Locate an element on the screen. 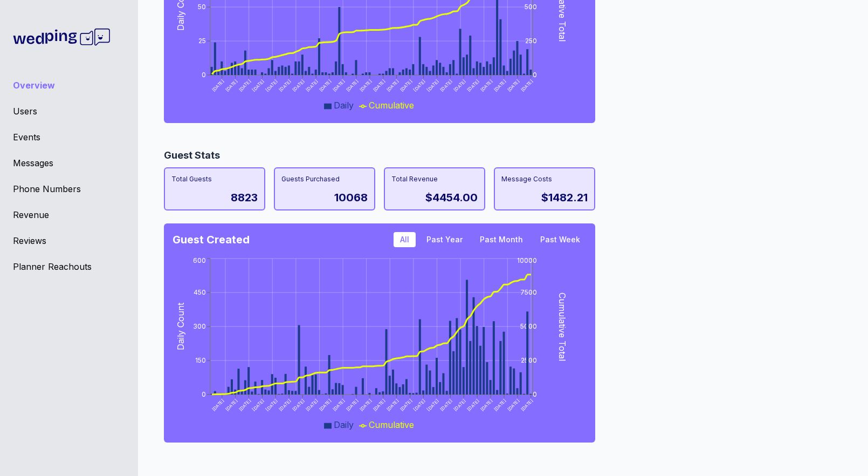  div: 10068 is located at coordinates (351, 198).